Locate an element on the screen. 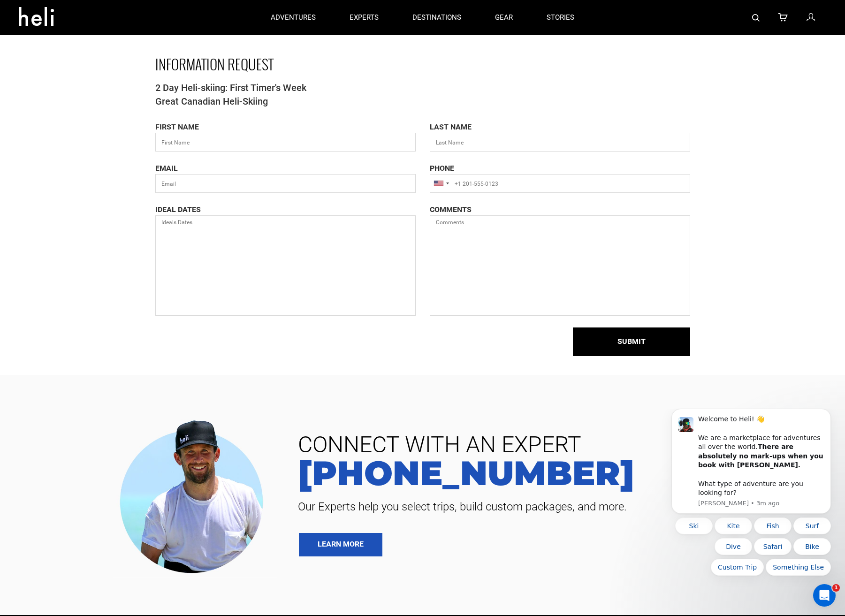 This screenshot has width=845, height=616. p: destinations is located at coordinates (437, 17).